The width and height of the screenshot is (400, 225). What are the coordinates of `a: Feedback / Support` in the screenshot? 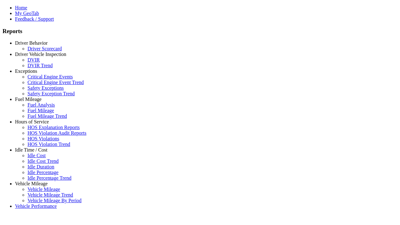 It's located at (34, 19).